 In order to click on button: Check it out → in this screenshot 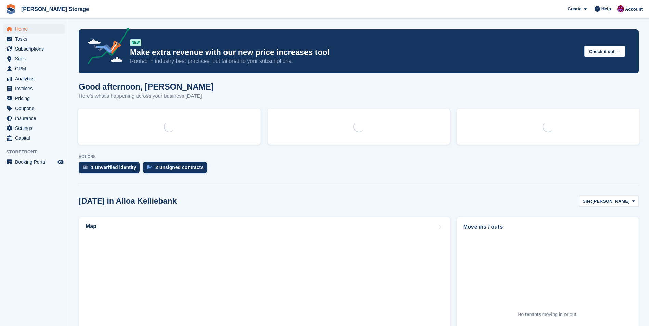, I will do `click(604, 51)`.